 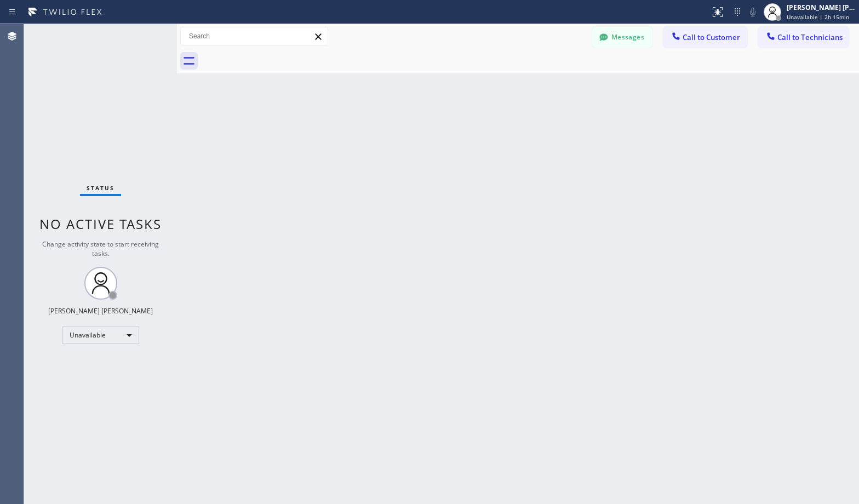 I want to click on div: Unavailable, so click(x=101, y=335).